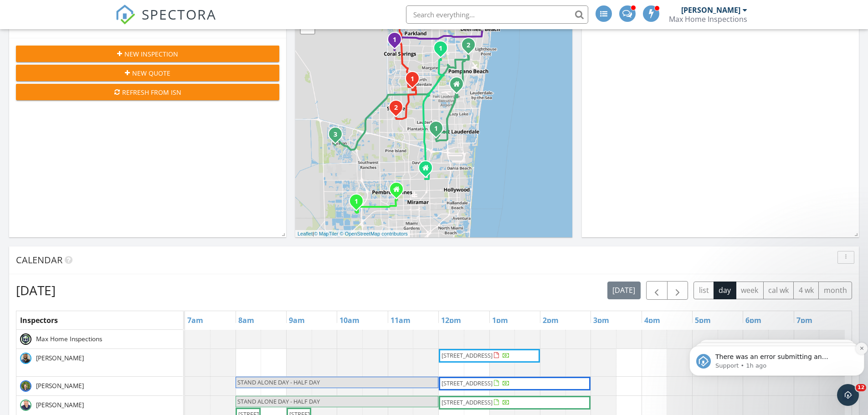 This screenshot has height=415, width=868. What do you see at coordinates (397, 42) in the screenshot?
I see `div: 11601 NW 39th St, Coral Springs, FL 33065` at bounding box center [397, 42].